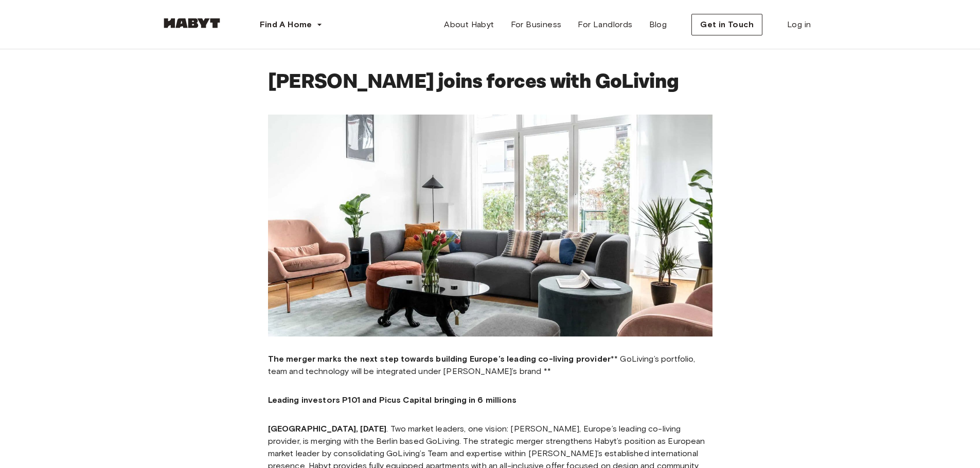 The image size is (980, 468). I want to click on span: Blog, so click(658, 25).